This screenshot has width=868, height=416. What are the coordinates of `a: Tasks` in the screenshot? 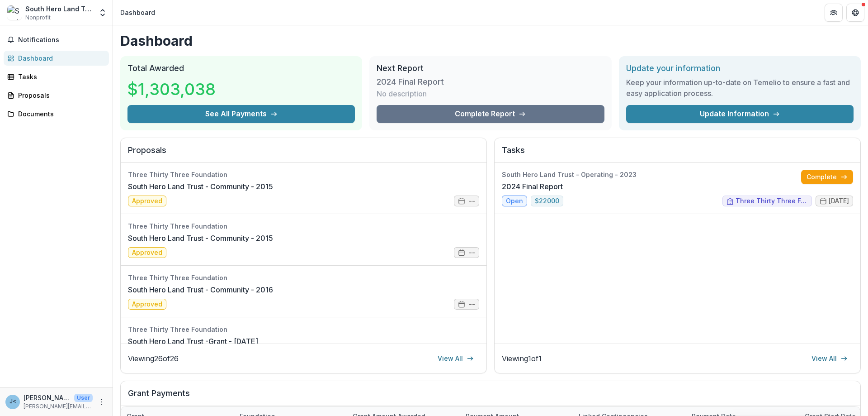 It's located at (56, 76).